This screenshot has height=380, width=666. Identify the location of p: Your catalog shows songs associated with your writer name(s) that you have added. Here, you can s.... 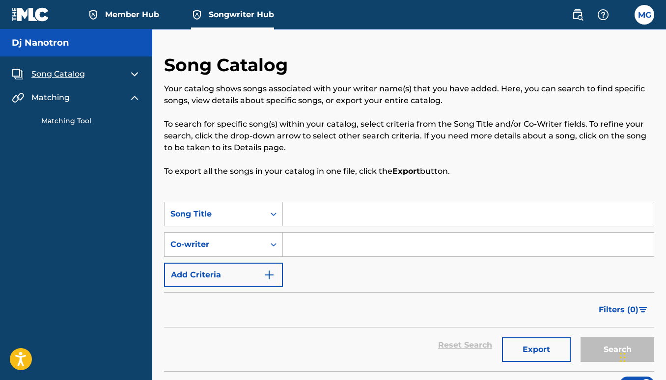
(409, 95).